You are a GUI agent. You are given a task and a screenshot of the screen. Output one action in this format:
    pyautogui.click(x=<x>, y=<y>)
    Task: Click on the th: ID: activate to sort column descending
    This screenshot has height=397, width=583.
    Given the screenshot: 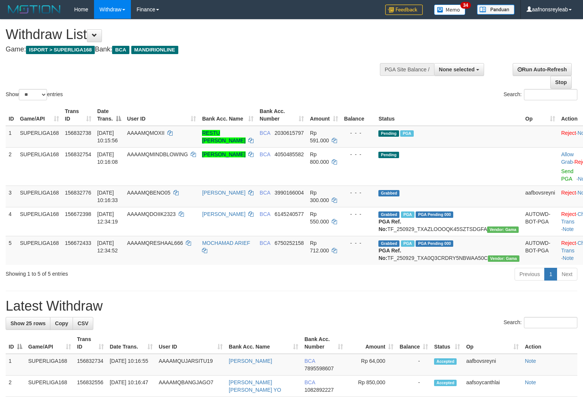 What is the action you would take?
    pyautogui.click(x=15, y=343)
    